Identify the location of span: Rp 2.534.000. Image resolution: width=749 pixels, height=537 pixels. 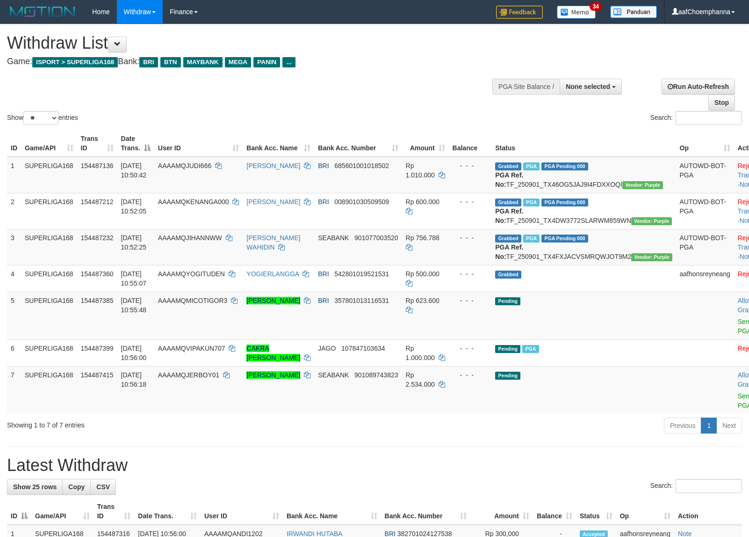
(421, 379).